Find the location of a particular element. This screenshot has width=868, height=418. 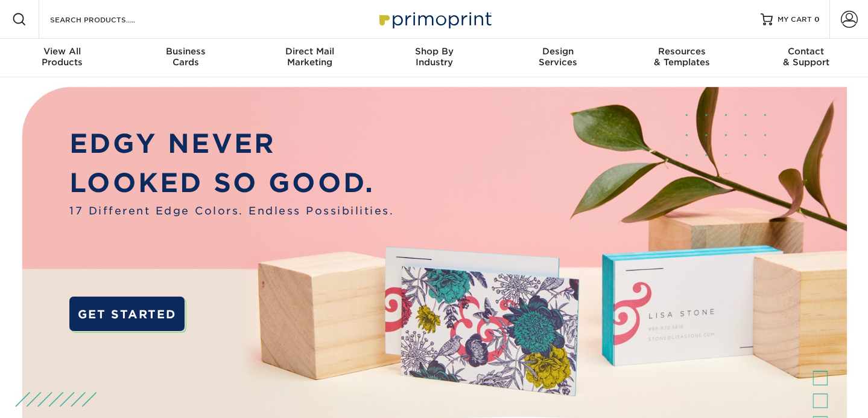

a: GET STARTED is located at coordinates (127, 313).